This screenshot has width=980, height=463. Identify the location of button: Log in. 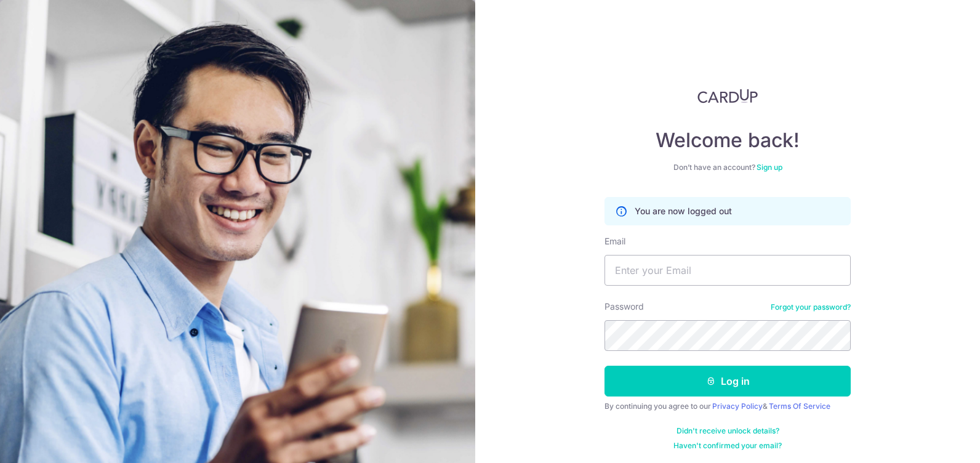
(728, 381).